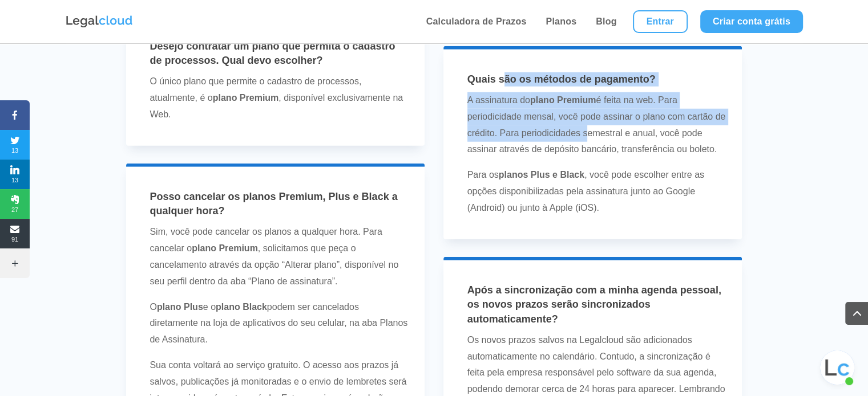  Describe the element at coordinates (241, 307) in the screenshot. I see `strong: plano Black` at that location.